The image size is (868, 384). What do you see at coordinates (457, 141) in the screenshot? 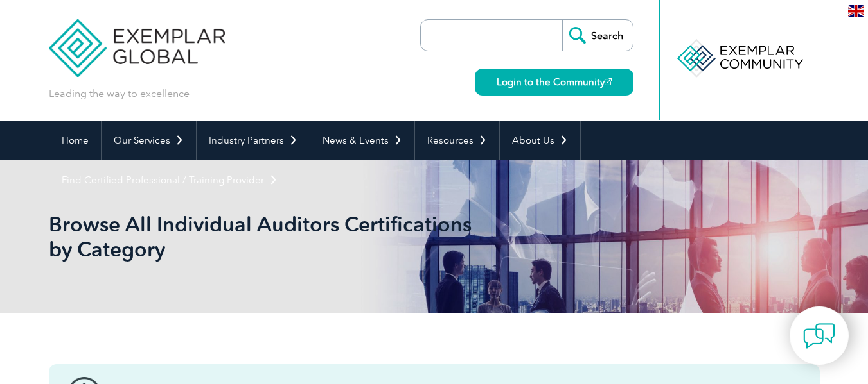
I see `a: Resources` at bounding box center [457, 141].